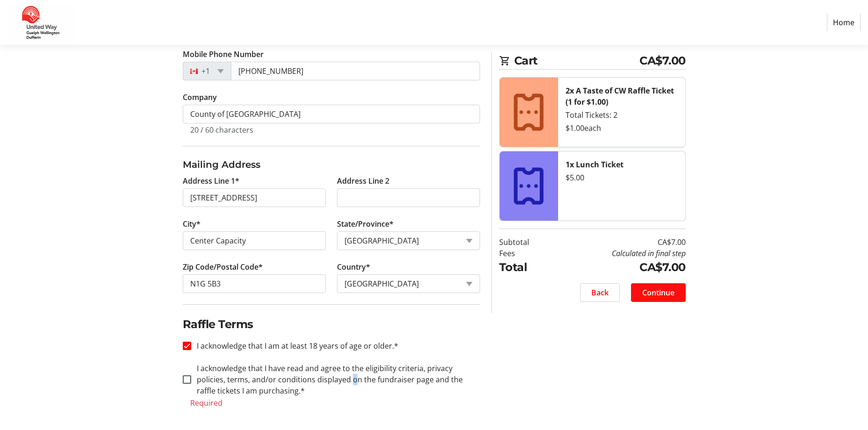  What do you see at coordinates (223, 267) in the screenshot?
I see `label: Zip Code/Postal Code*` at bounding box center [223, 267].